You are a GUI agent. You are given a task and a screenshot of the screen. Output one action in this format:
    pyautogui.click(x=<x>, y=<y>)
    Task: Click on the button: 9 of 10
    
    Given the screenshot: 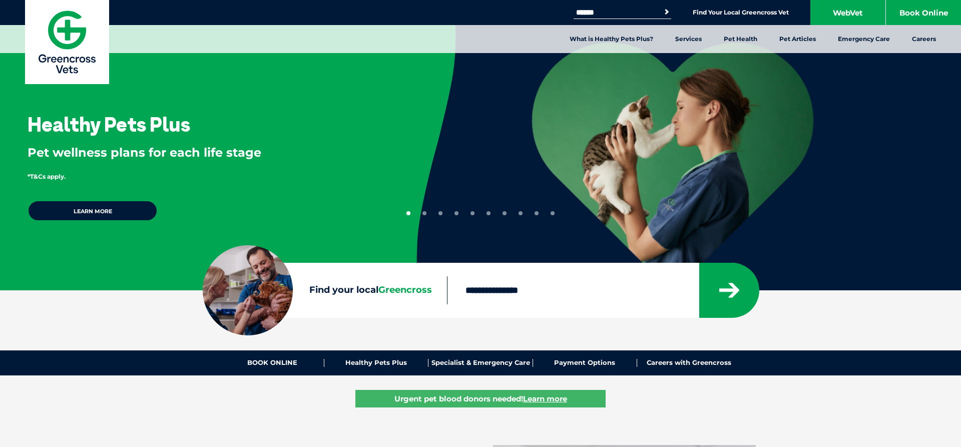 What is the action you would take?
    pyautogui.click(x=536, y=213)
    